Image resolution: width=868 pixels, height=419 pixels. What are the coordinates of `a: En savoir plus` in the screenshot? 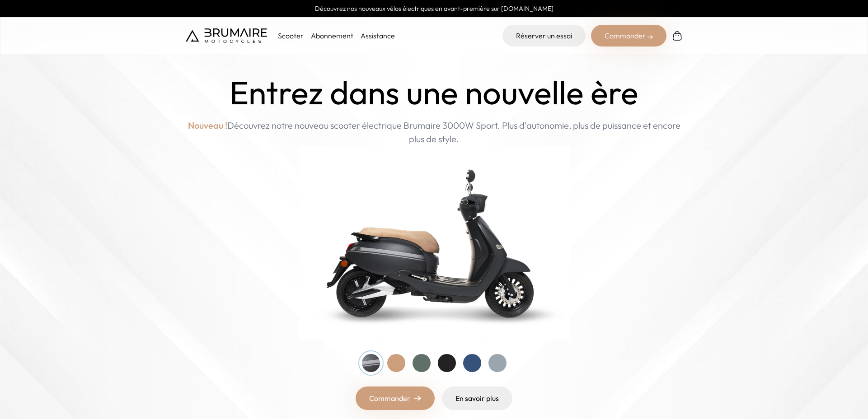 It's located at (477, 398).